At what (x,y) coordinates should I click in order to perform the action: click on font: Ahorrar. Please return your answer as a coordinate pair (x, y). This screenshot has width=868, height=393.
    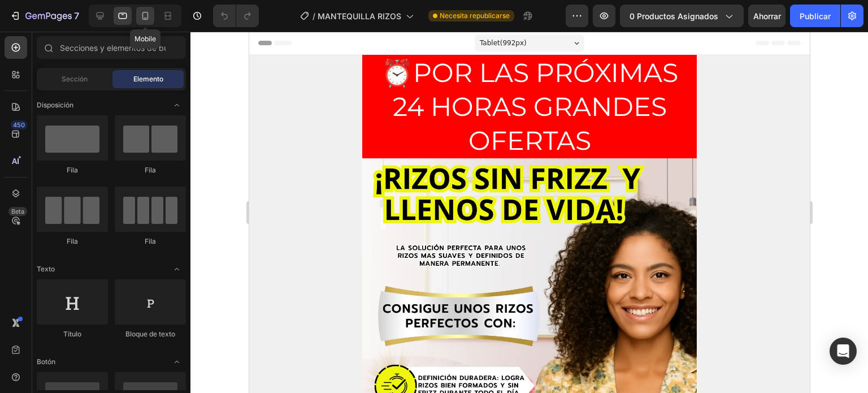
    Looking at the image, I should click on (767, 16).